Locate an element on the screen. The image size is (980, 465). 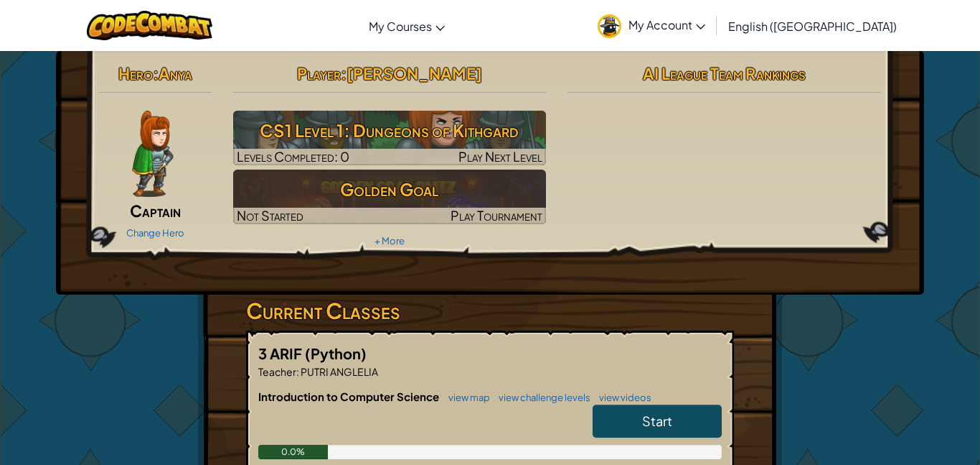
img: avatar is located at coordinates (610, 26).